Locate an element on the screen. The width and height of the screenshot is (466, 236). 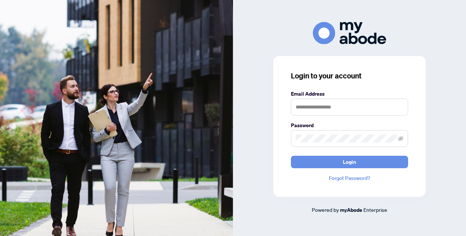
label: Email Address is located at coordinates (349, 94).